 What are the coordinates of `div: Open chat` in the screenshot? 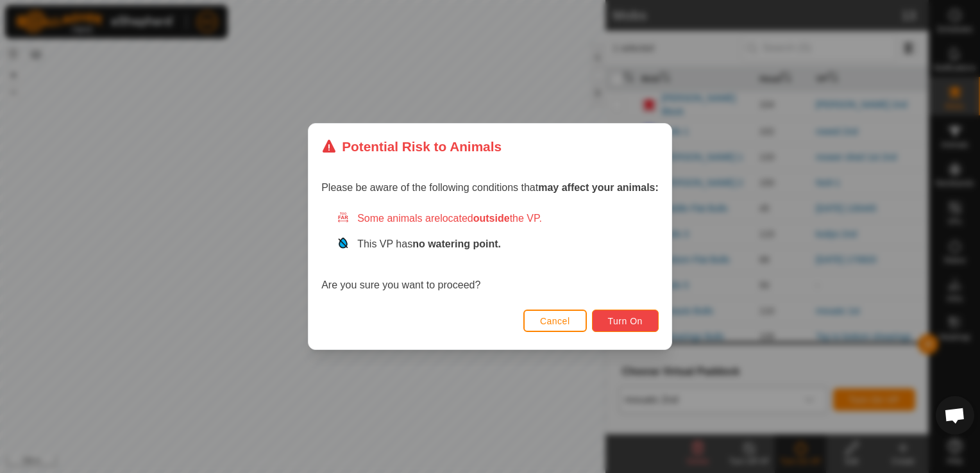 It's located at (955, 416).